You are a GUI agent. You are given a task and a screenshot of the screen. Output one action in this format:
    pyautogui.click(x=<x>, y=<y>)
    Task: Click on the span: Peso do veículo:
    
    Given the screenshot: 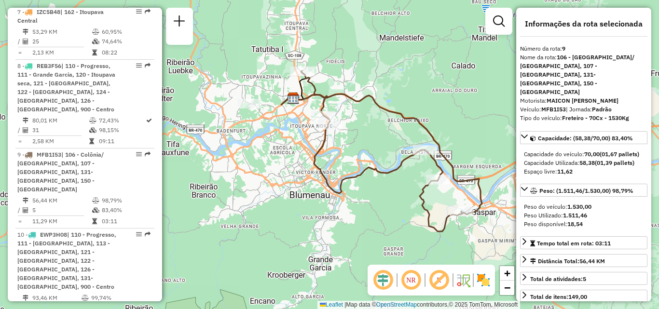 What is the action you would take?
    pyautogui.click(x=557, y=206)
    